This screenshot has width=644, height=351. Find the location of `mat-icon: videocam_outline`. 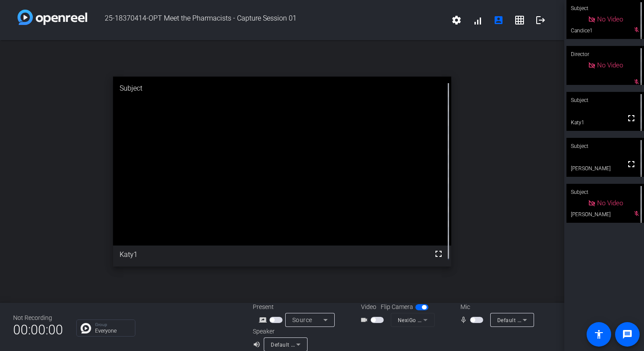

mat-icon: videocam_outline is located at coordinates (365, 320).